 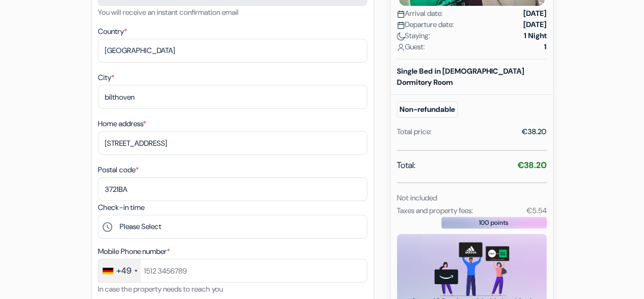 What do you see at coordinates (545, 47) in the screenshot?
I see `strong: 1` at bounding box center [545, 47].